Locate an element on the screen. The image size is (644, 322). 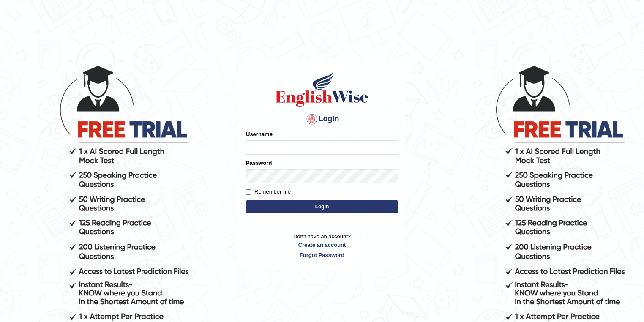
a: Forgot Password is located at coordinates (322, 255).